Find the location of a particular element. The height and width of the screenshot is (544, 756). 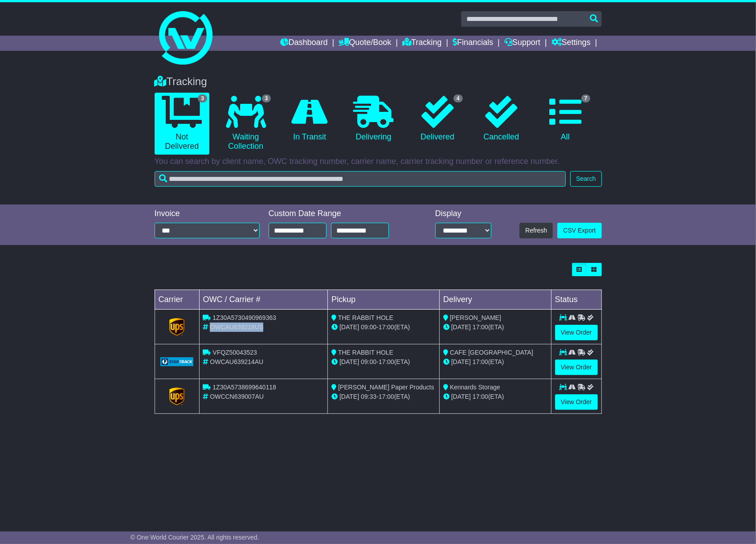

div: Display is located at coordinates (463, 214).